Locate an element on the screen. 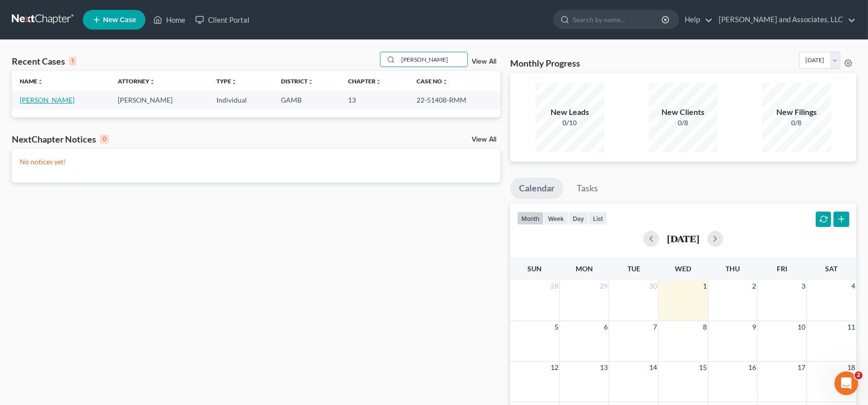 The height and width of the screenshot is (405, 868). div: New Filings is located at coordinates (797, 112).